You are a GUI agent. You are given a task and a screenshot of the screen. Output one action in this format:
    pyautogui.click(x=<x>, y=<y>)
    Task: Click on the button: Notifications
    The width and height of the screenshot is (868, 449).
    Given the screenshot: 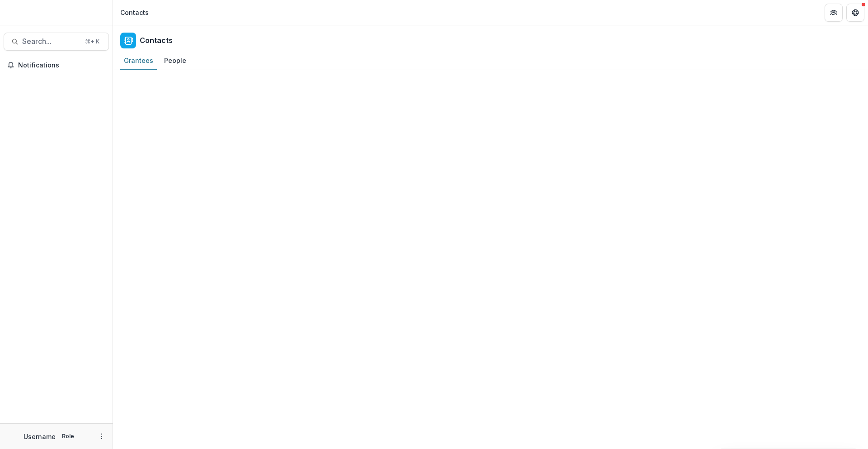 What is the action you would take?
    pyautogui.click(x=56, y=65)
    